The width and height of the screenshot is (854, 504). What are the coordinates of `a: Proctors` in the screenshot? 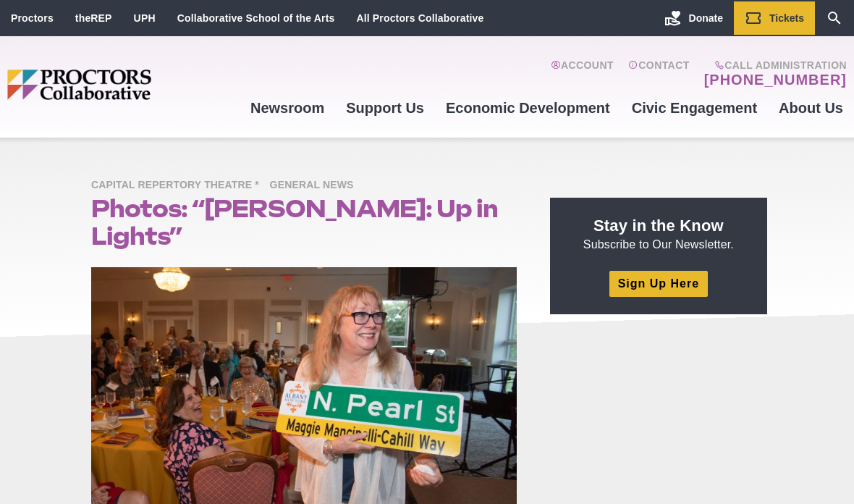 It's located at (32, 18).